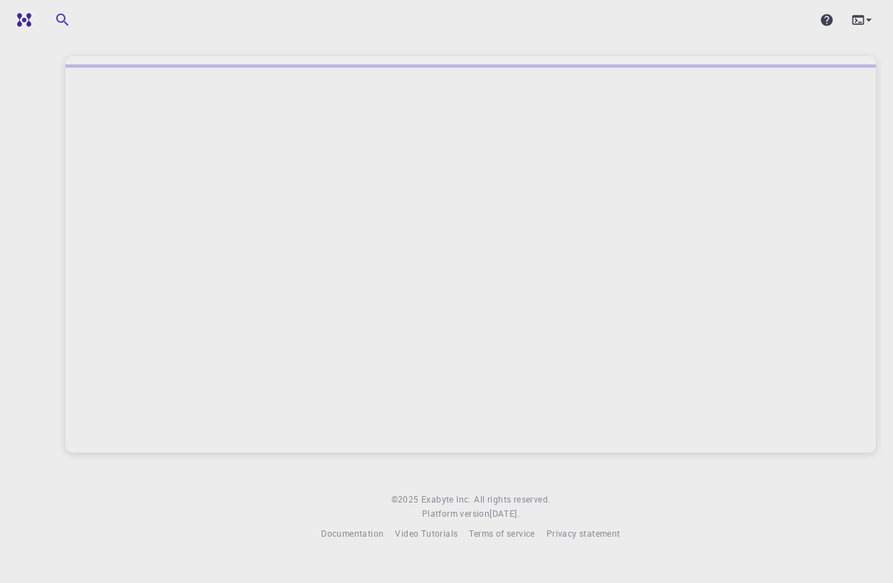 This screenshot has width=893, height=583. Describe the element at coordinates (502, 533) in the screenshot. I see `span: Terms of service` at that location.